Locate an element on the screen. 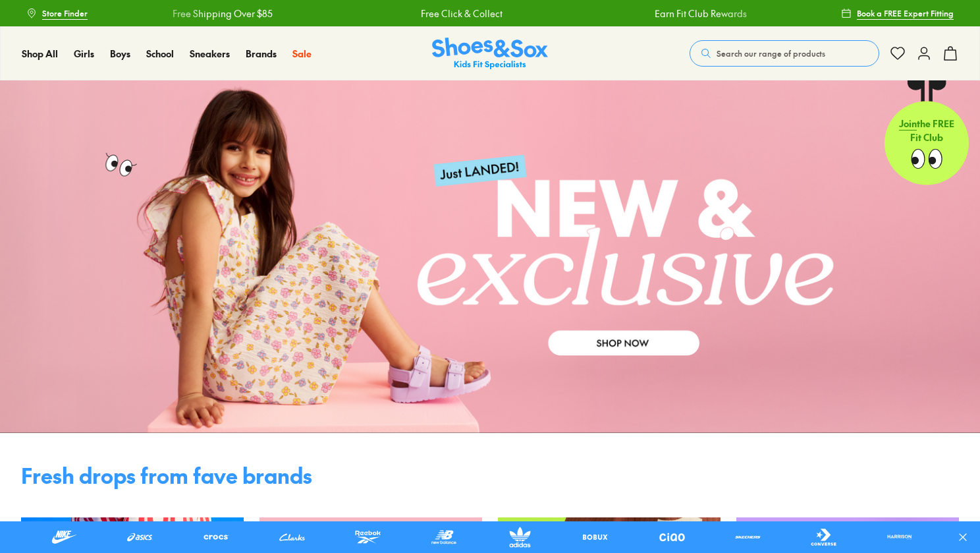 This screenshot has height=553, width=980. span: Join is located at coordinates (907, 127).